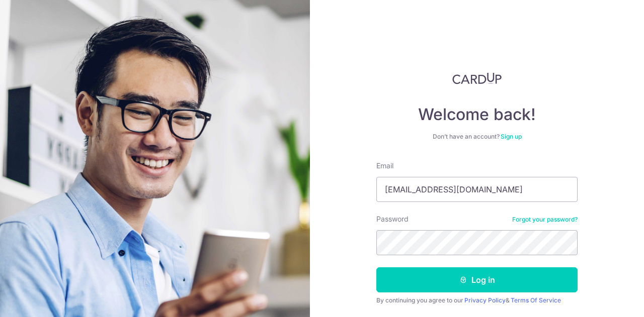 Image resolution: width=644 pixels, height=317 pixels. Describe the element at coordinates (545, 220) in the screenshot. I see `a: Forgot your password?` at that location.